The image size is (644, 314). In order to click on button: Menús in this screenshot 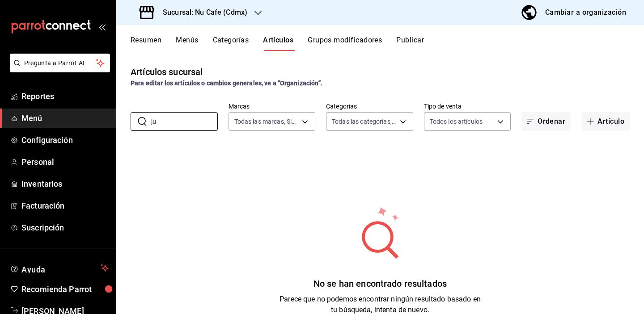, I will do `click(187, 43)`.